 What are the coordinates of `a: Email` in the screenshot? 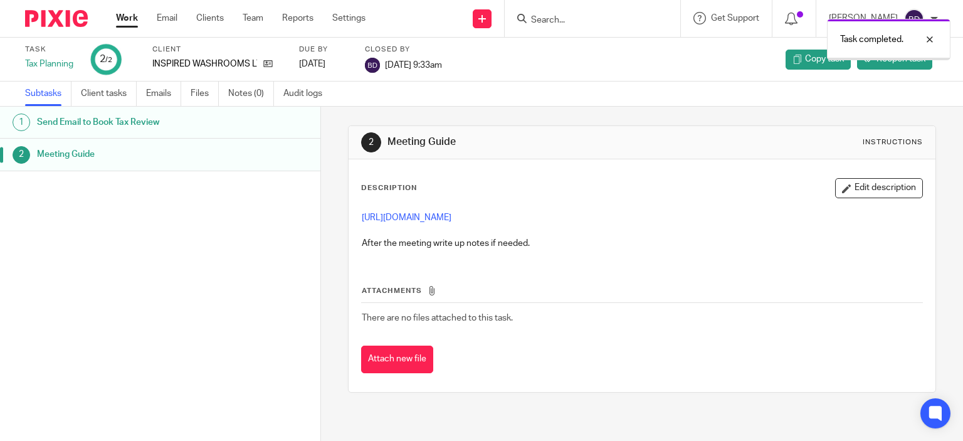 It's located at (167, 18).